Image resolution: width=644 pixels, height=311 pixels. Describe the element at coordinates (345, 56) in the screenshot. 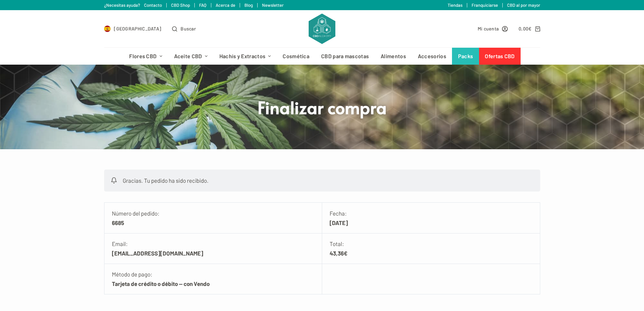

I see `a: CBD para mascotas` at that location.